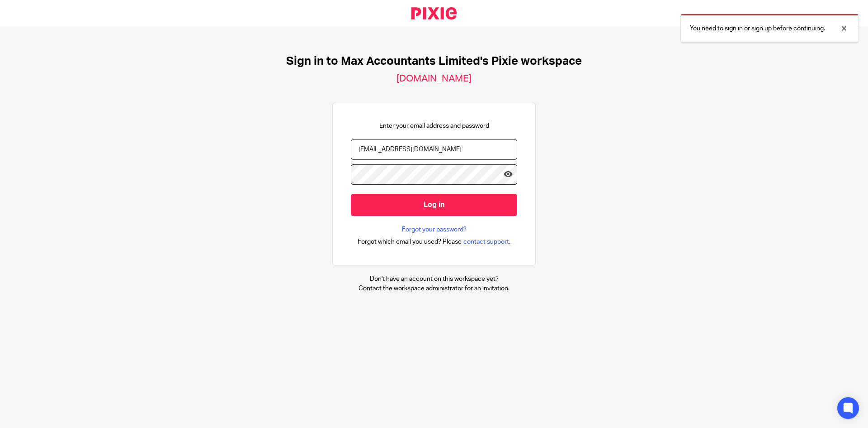 The height and width of the screenshot is (428, 868). What do you see at coordinates (486, 242) in the screenshot?
I see `span: contact support` at bounding box center [486, 242].